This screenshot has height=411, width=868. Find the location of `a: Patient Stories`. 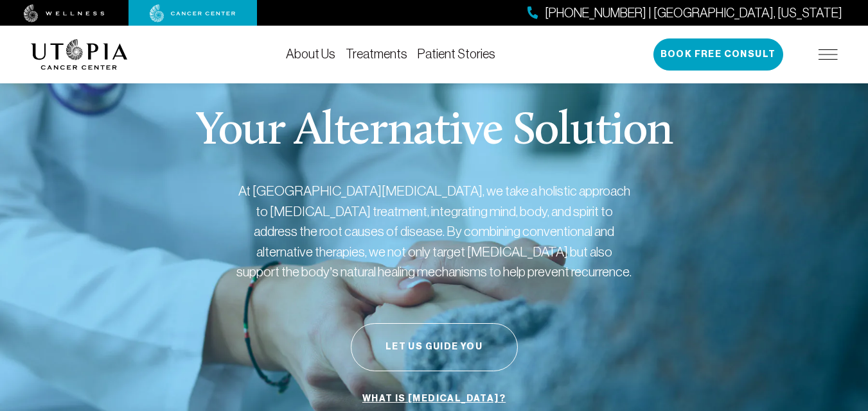

a: Patient Stories is located at coordinates (456, 54).